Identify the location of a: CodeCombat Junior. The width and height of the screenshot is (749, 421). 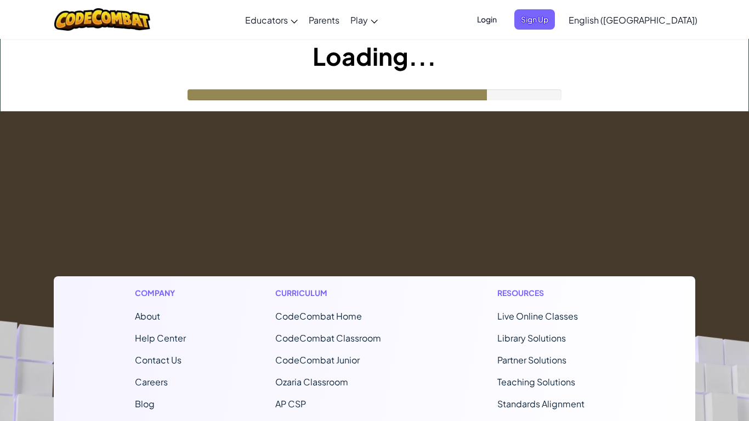
(318, 360).